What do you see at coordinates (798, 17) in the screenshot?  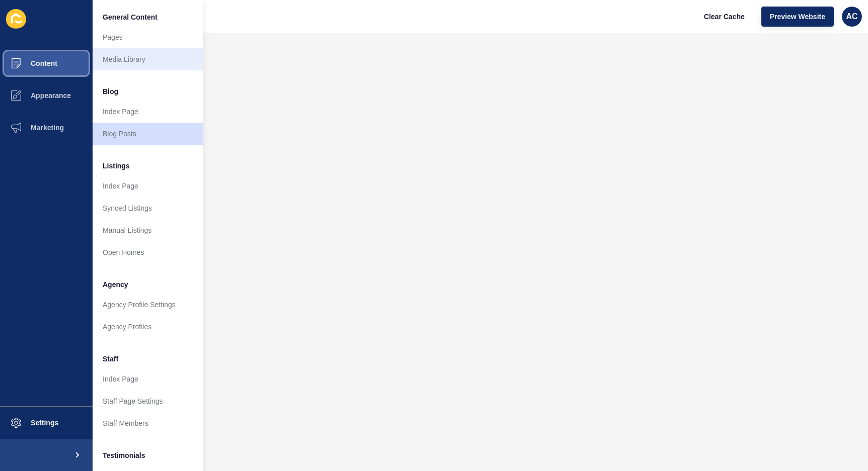 I see `button: Preview Website` at bounding box center [798, 17].